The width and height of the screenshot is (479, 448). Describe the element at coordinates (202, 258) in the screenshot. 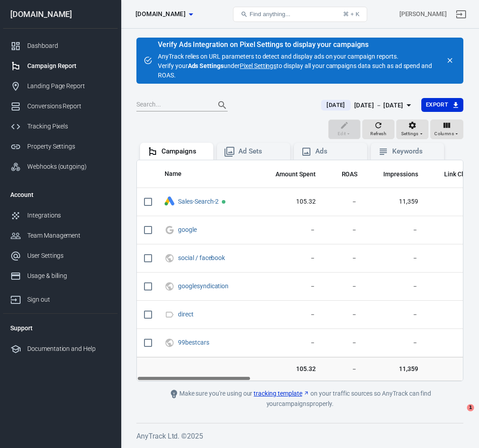

I see `span: social / facebook` at that location.